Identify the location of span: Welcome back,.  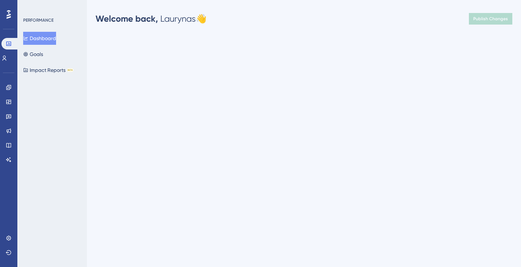
(127, 18).